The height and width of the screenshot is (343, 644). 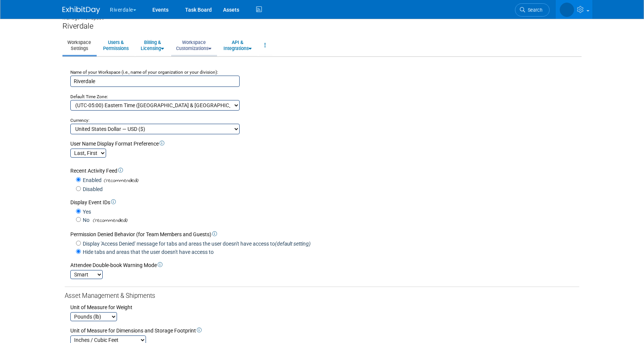 I want to click on small: Default Time Zone:, so click(x=89, y=97).